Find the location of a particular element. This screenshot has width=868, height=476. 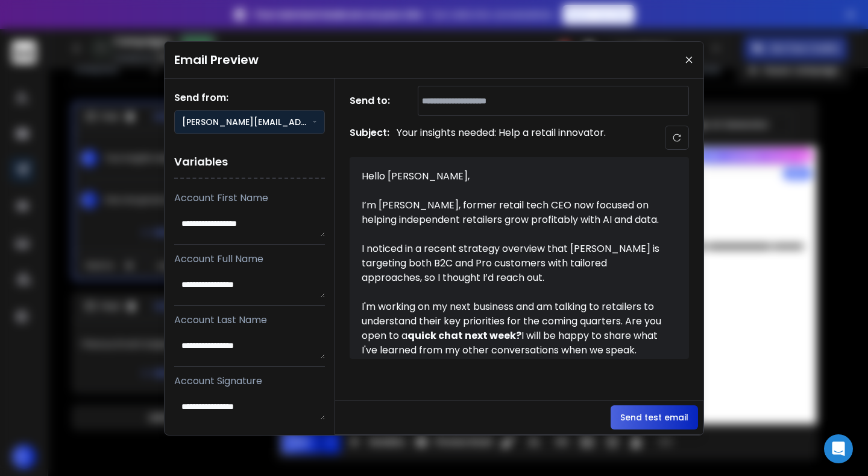

h1: Variables is located at coordinates (249, 163).